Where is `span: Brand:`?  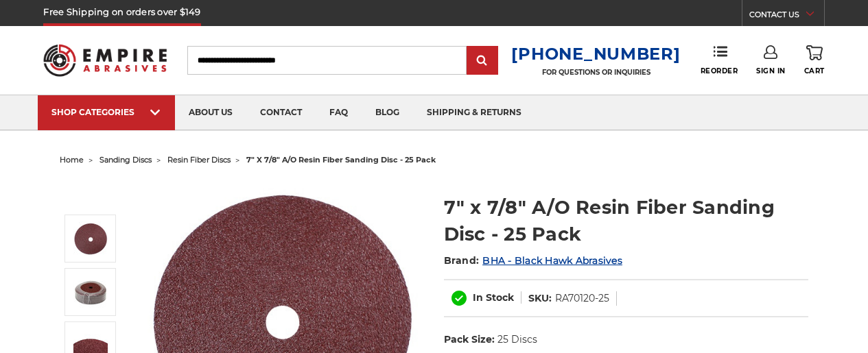
span: Brand: is located at coordinates (462, 260).